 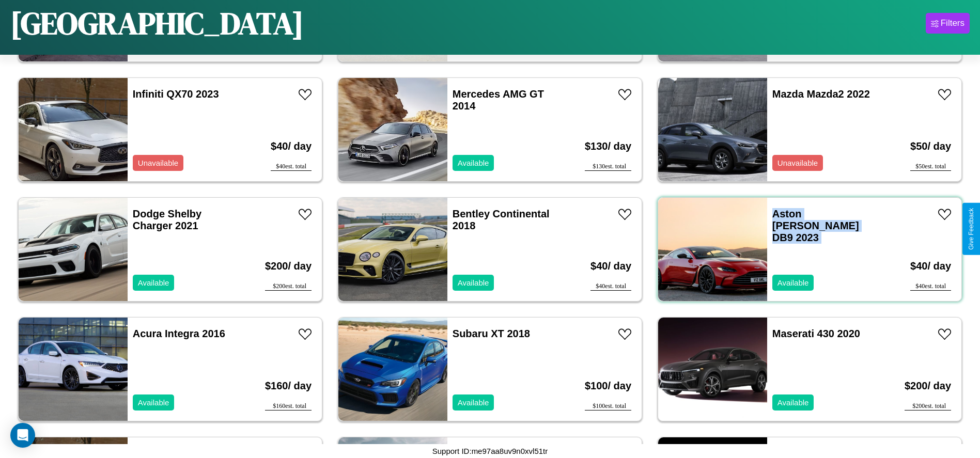 What do you see at coordinates (971, 229) in the screenshot?
I see `div: Give Feedback` at bounding box center [971, 229].